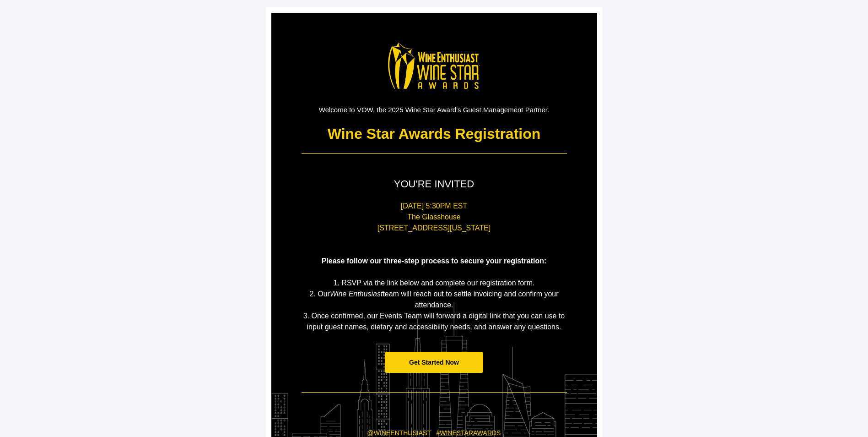 This screenshot has width=868, height=437. Describe the element at coordinates (434, 362) in the screenshot. I see `span: Get Started Now` at that location.